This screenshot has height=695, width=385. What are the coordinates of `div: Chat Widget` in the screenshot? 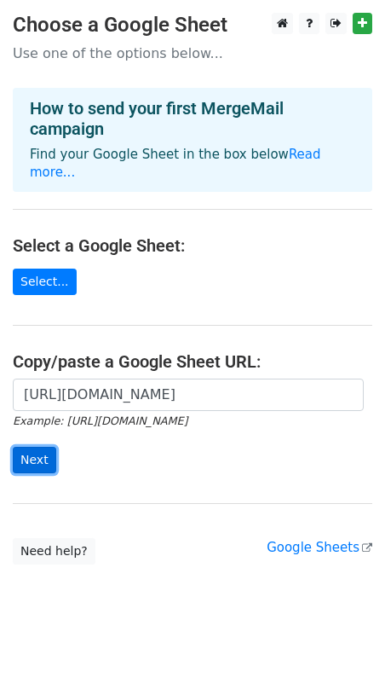 It's located at (343, 654).